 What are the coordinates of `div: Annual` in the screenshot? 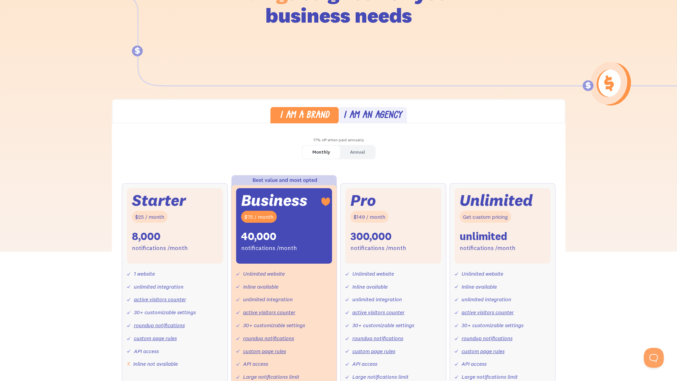 It's located at (357, 152).